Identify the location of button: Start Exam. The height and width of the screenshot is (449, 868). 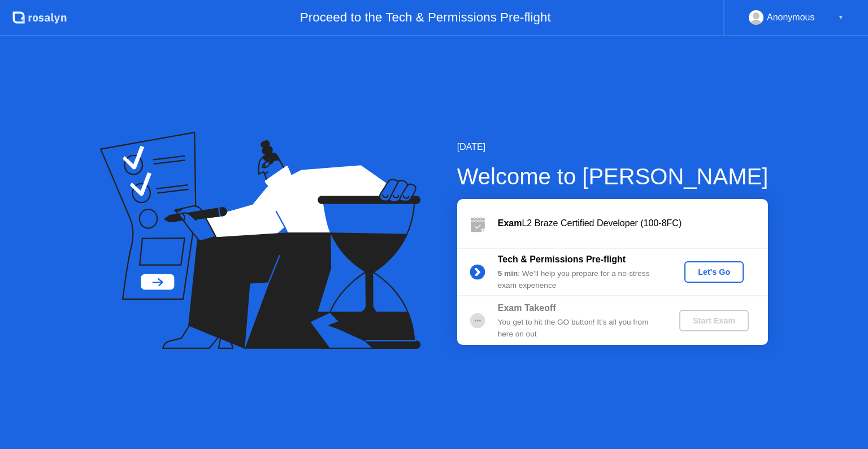
(713, 321).